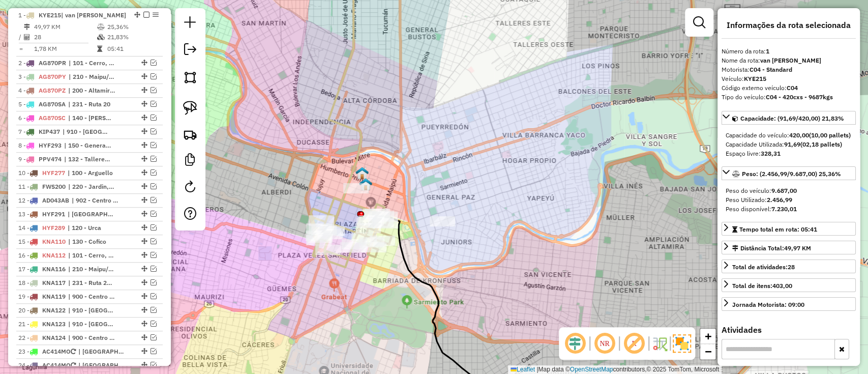  I want to click on a: Criar rota, so click(190, 134).